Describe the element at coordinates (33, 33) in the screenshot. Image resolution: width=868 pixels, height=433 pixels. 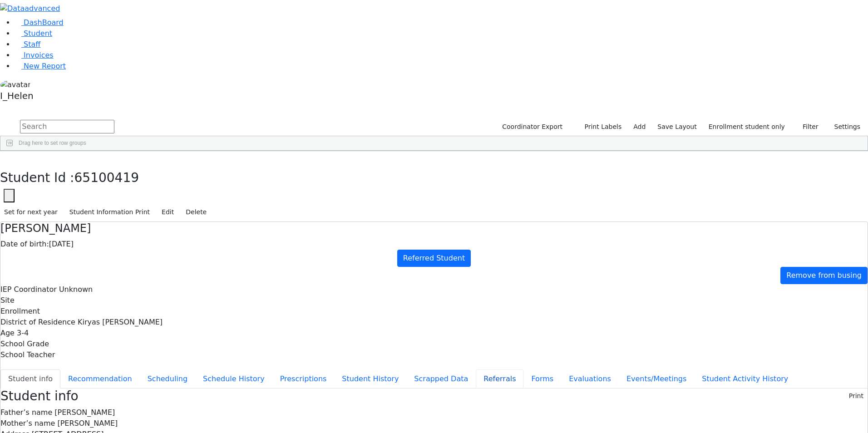
I see `a: Student` at that location.